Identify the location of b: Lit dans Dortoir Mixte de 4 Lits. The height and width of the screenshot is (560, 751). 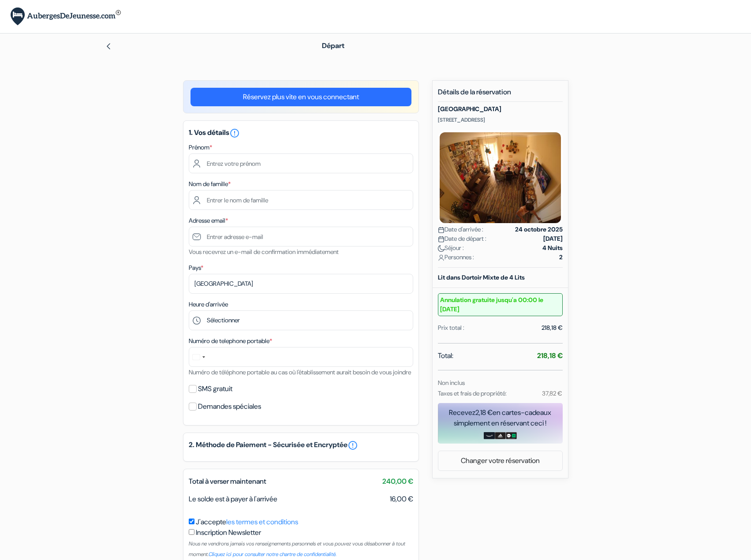
(481, 277).